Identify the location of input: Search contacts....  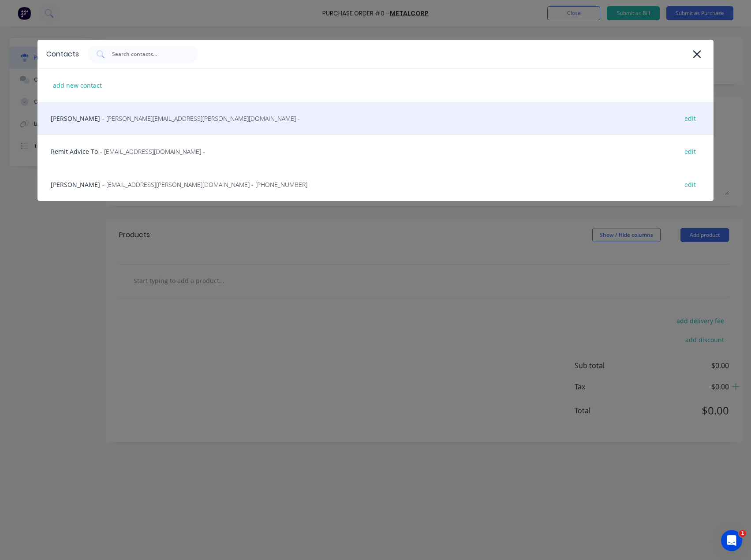
(148, 54).